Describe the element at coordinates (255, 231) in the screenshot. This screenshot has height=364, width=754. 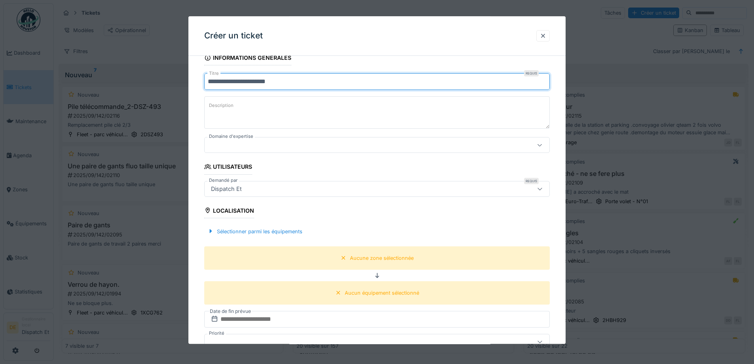
I see `div: Sélectionner parmi les équipements` at that location.